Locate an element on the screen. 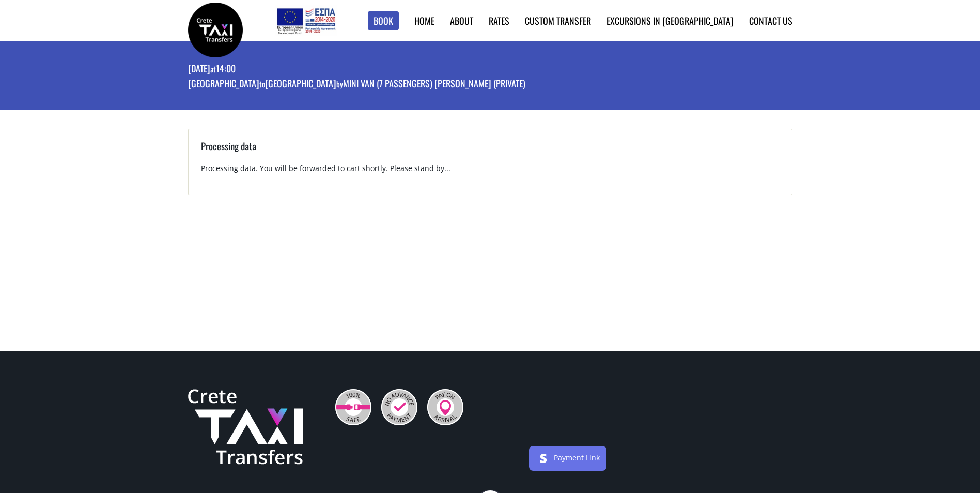  h3: Processing data is located at coordinates (490, 151).